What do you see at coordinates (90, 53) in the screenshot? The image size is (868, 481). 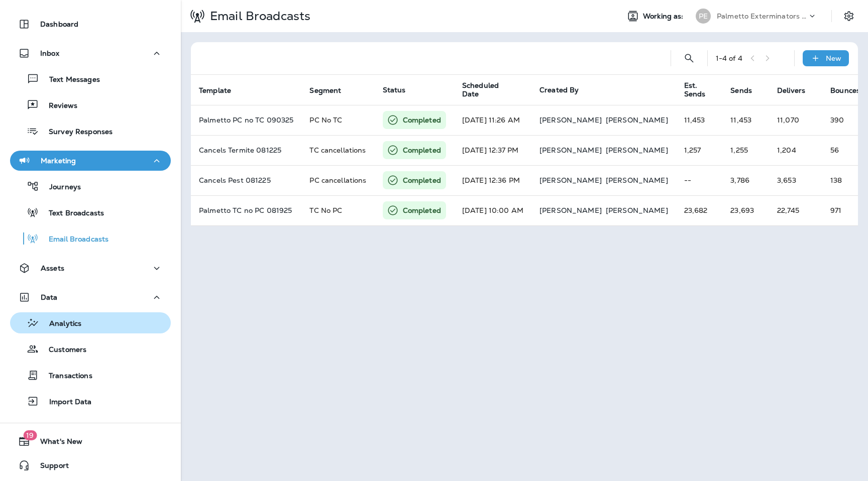 I see `button: Inbox` at bounding box center [90, 53].